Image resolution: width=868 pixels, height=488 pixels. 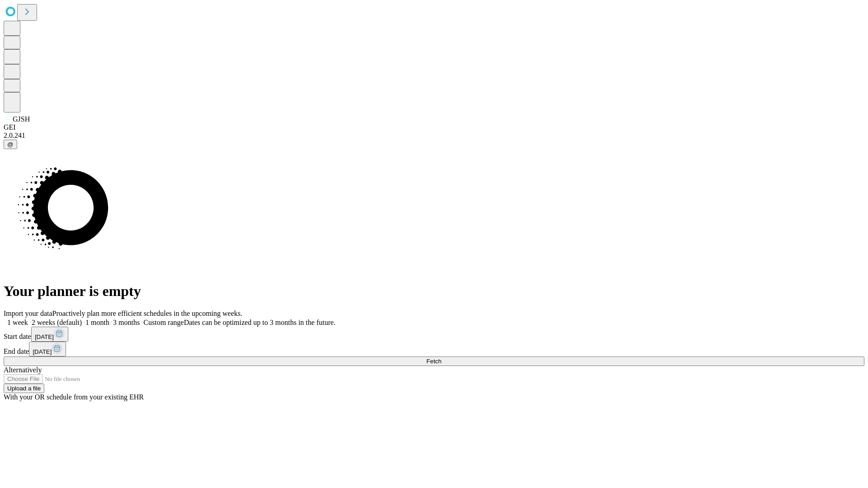 What do you see at coordinates (56, 322) in the screenshot?
I see `span: 2 weeks (default)` at bounding box center [56, 322].